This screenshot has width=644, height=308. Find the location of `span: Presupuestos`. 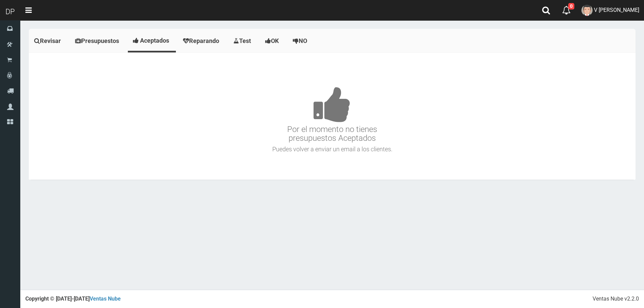

span: Presupuestos is located at coordinates (100, 40).